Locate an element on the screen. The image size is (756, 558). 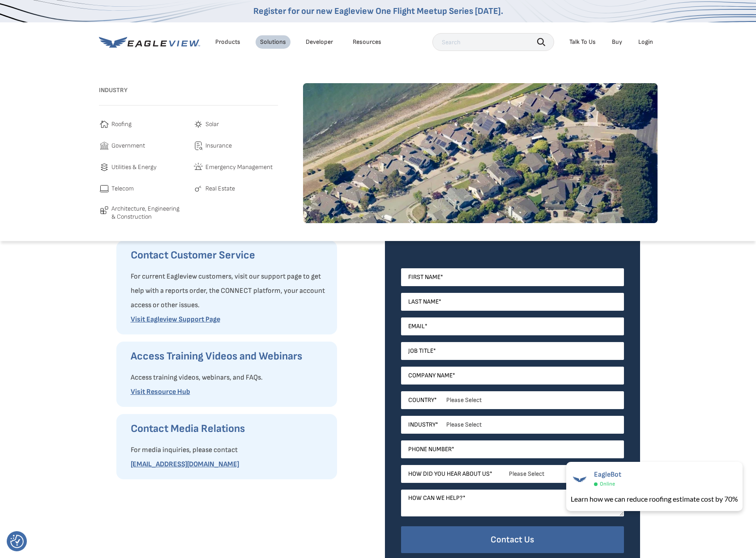
div: Talk To Us is located at coordinates (582, 42).